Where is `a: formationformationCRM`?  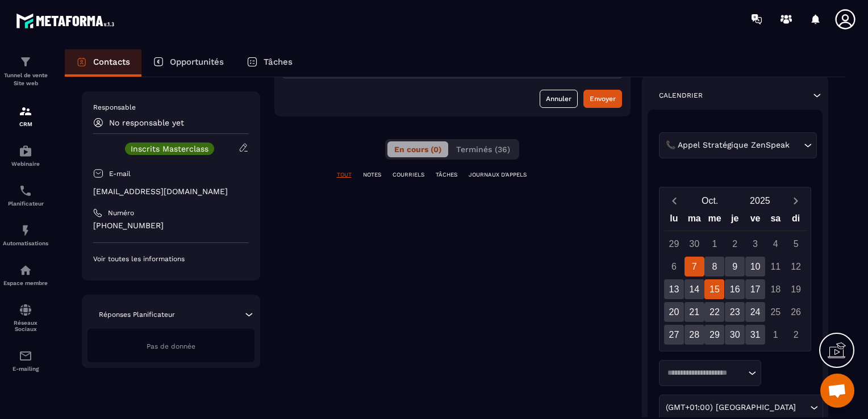
a: formationformationCRM is located at coordinates (26, 116).